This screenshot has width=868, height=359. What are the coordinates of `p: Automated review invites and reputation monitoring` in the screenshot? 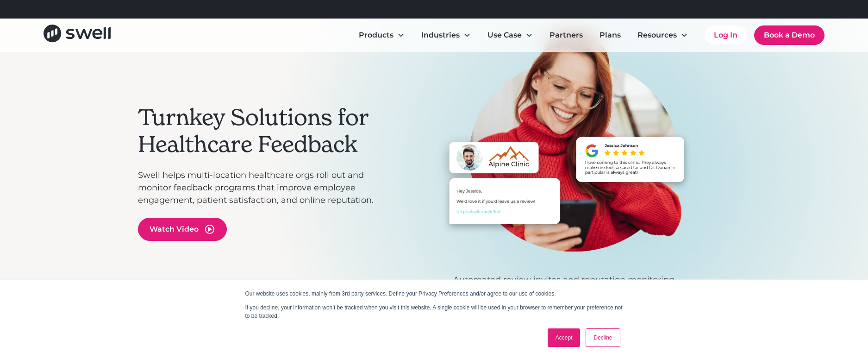 It's located at (564, 280).